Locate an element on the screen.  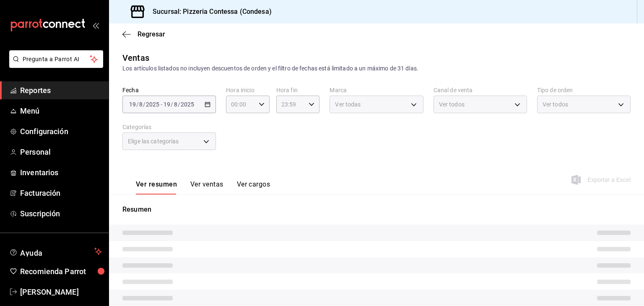
span: Ayuda is located at coordinates (55, 252).